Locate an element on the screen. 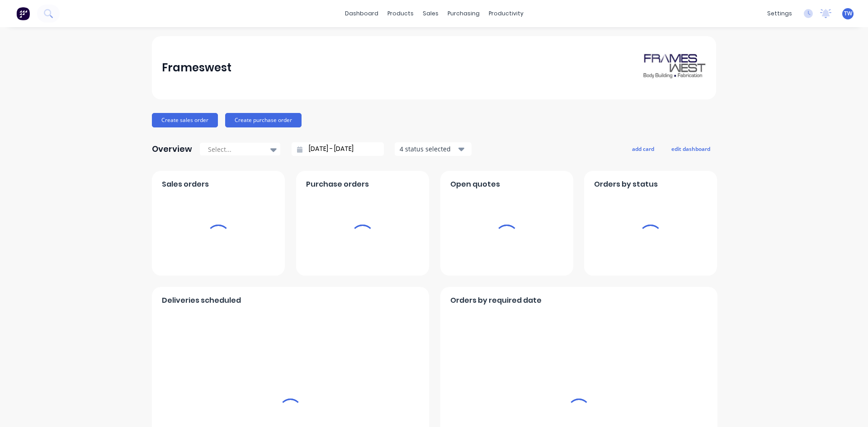  button: add card is located at coordinates (642, 149).